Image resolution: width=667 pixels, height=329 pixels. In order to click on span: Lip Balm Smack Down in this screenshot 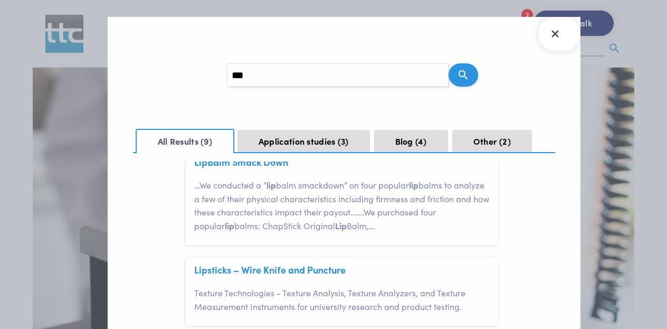, I will do `click(241, 162)`.